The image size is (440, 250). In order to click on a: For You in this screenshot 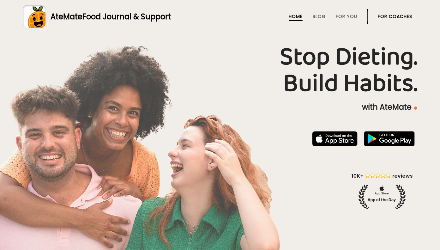, I will do `click(347, 16)`.